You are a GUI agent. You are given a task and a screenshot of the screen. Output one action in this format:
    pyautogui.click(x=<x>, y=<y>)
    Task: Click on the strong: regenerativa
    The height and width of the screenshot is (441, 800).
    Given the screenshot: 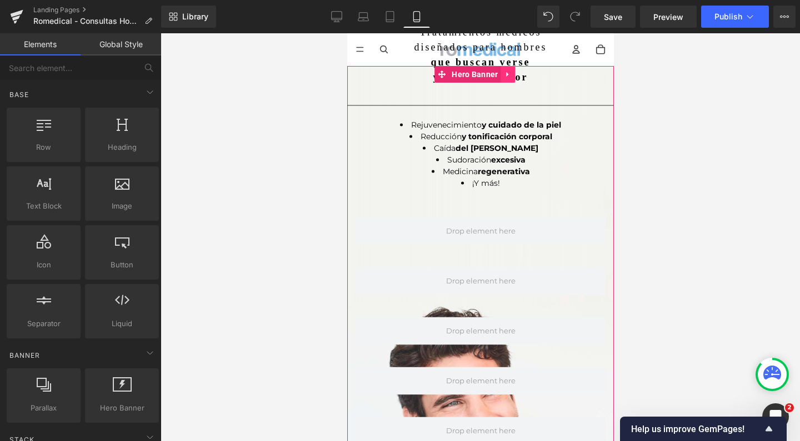 What is the action you would take?
    pyautogui.click(x=157, y=138)
    